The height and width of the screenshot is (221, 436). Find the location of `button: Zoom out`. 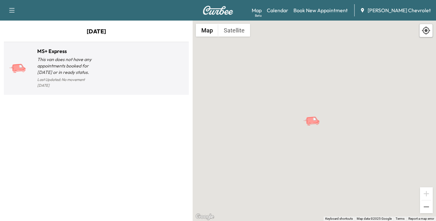

button: Zoom out is located at coordinates (426, 207).